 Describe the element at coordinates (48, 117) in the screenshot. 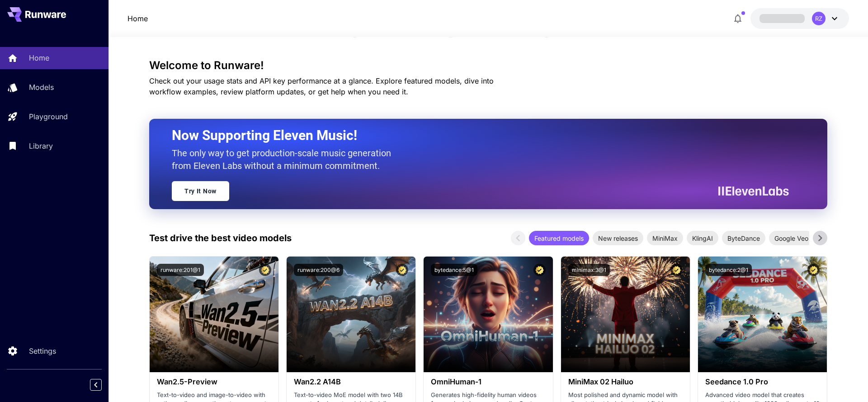

I see `p: Playground` at that location.